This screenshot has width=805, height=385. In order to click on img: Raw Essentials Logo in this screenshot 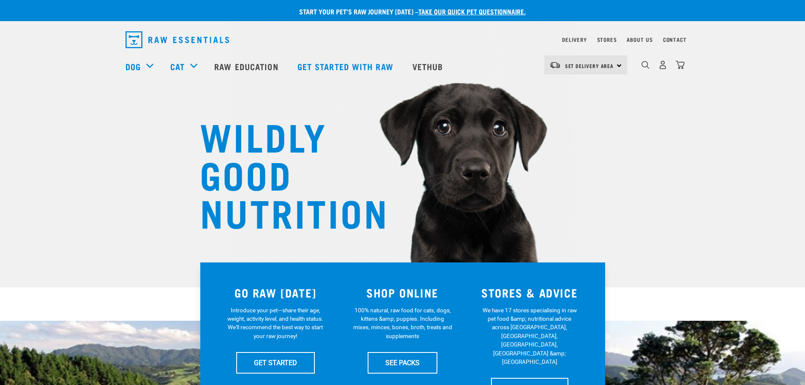, I will do `click(177, 40)`.